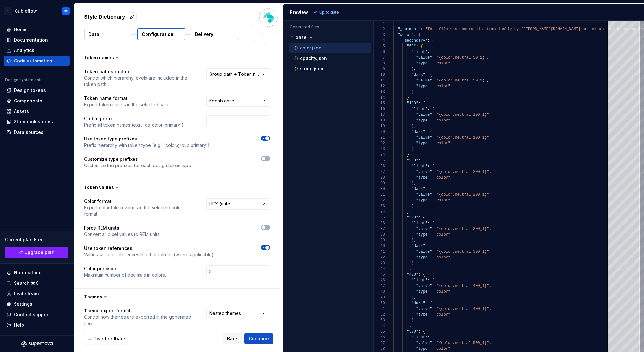  I want to click on div: 43, so click(379, 263).